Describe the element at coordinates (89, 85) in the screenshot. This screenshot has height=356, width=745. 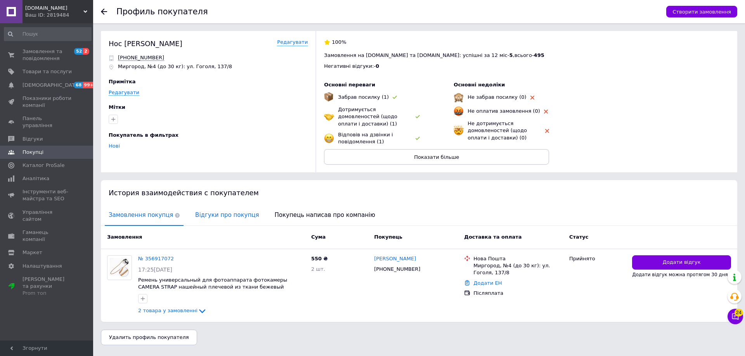
I see `span: 99+` at that location.